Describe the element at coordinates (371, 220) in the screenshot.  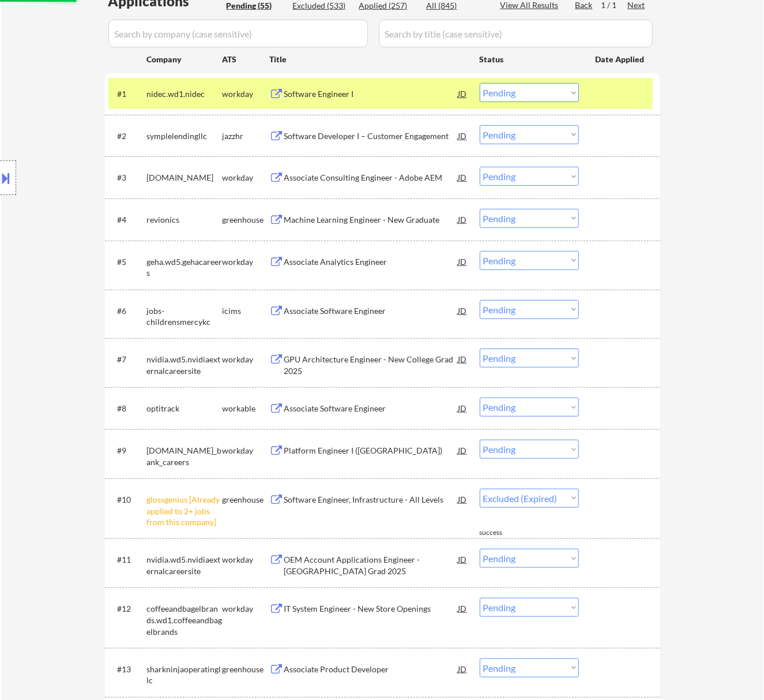
I see `div: Machine Learning Engineer - New Graduate` at that location.